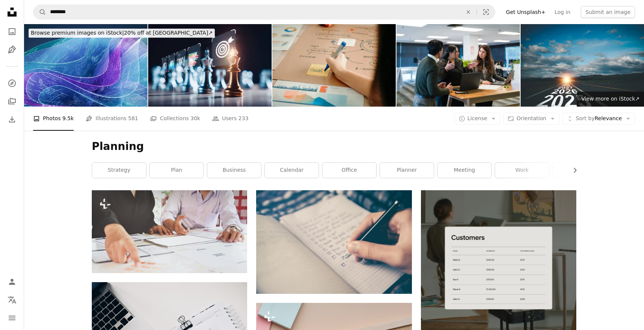  I want to click on span: View more on iStock ↗, so click(611, 99).